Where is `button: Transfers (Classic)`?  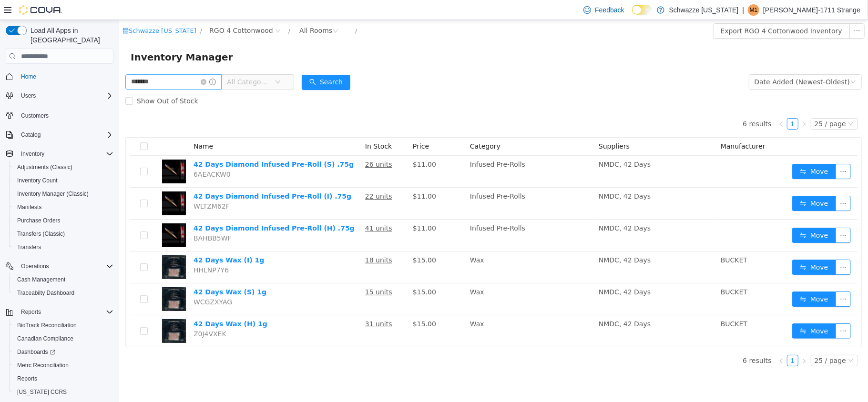 button: Transfers (Classic) is located at coordinates (63, 234).